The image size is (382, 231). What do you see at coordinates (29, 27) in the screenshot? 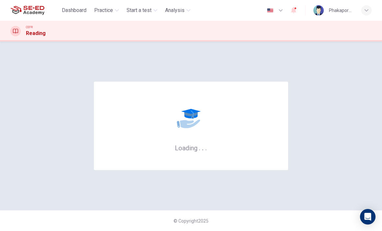
I see `span: CEFR` at bounding box center [29, 27].